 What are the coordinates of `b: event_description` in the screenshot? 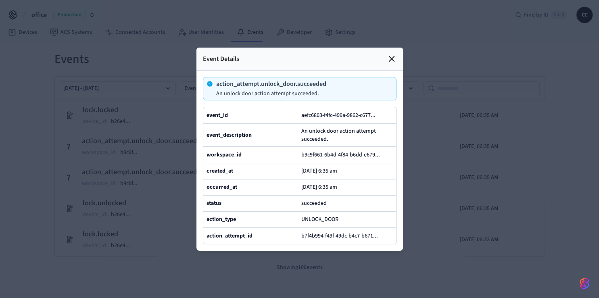 It's located at (229, 135).